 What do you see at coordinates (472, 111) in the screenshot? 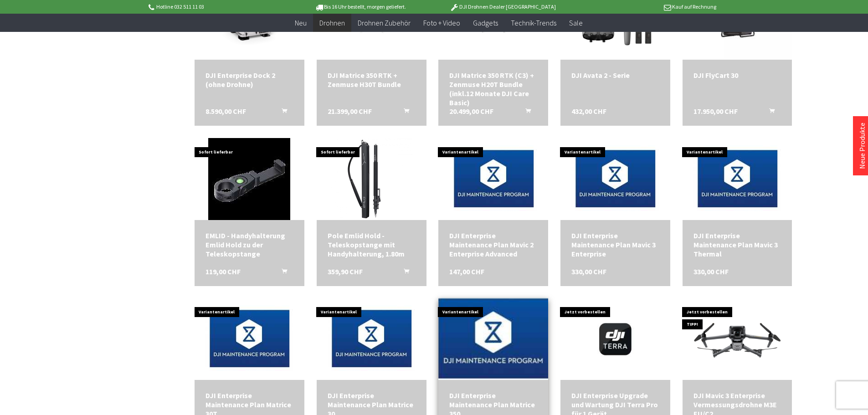
I see `span: 20.499,00 CHF` at bounding box center [472, 111].